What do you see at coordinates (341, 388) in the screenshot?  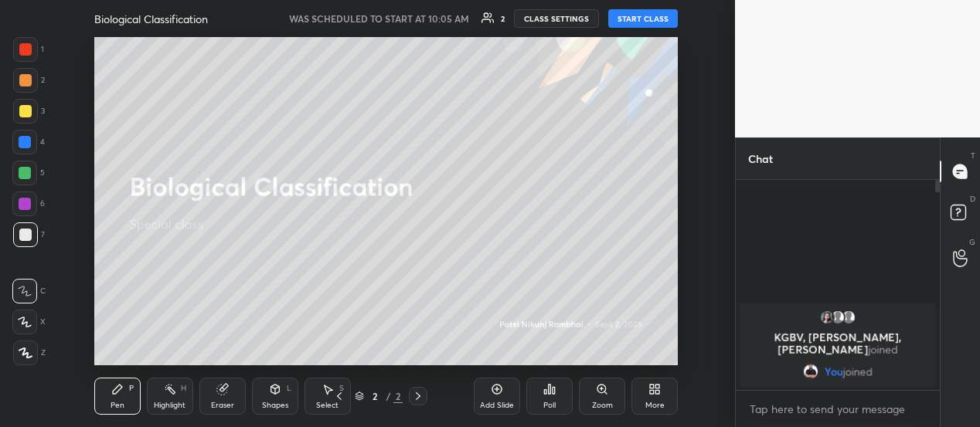 I see `div: S` at bounding box center [341, 388].